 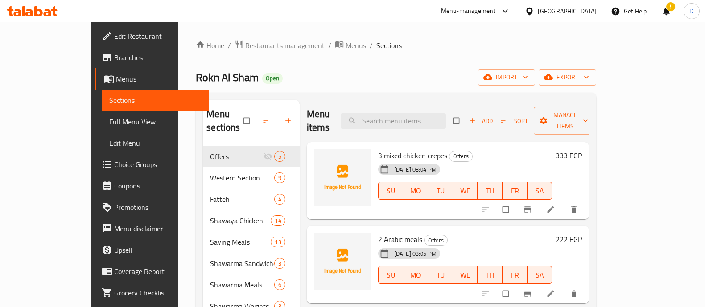 I want to click on a: Edit menu item, so click(x=552, y=210).